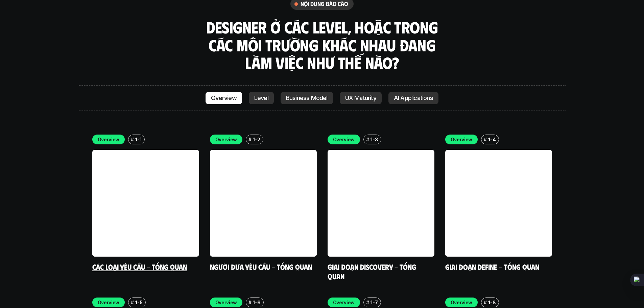 The width and height of the screenshot is (644, 308). What do you see at coordinates (262, 98) in the screenshot?
I see `a: Level` at bounding box center [262, 98].